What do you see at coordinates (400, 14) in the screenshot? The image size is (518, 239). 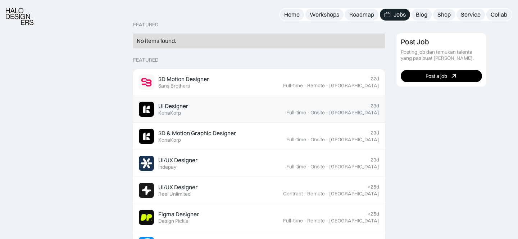 I see `div: Jobs` at bounding box center [400, 14].